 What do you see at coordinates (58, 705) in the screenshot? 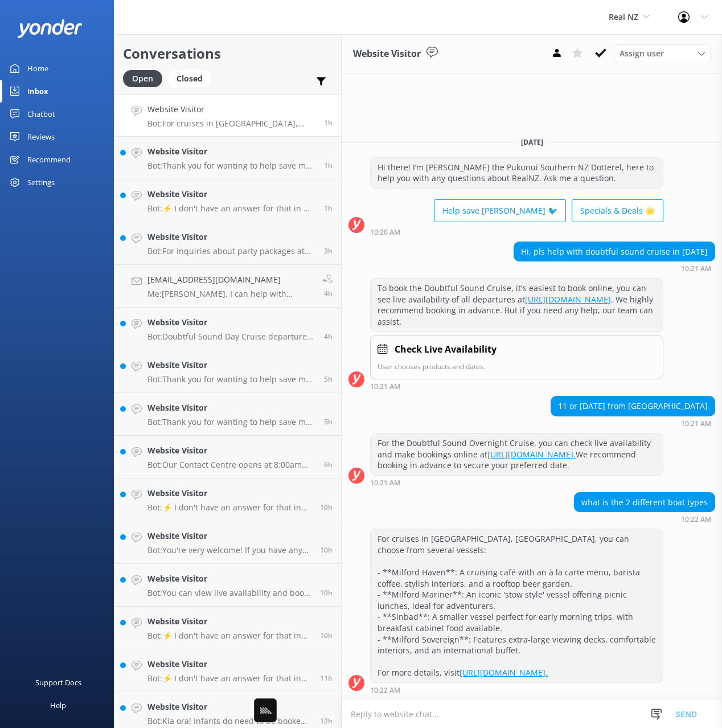
I see `div: Help` at bounding box center [58, 705].